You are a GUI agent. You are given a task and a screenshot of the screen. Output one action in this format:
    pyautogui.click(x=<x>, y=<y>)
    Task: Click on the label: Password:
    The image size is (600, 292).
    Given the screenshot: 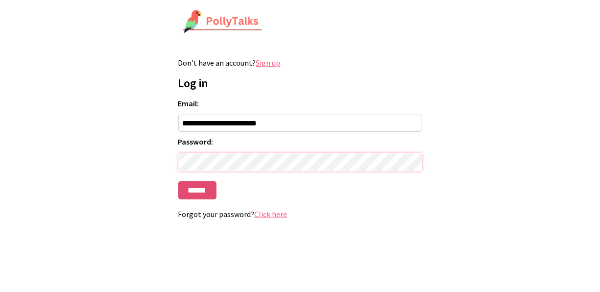 What is the action you would take?
    pyautogui.click(x=300, y=142)
    